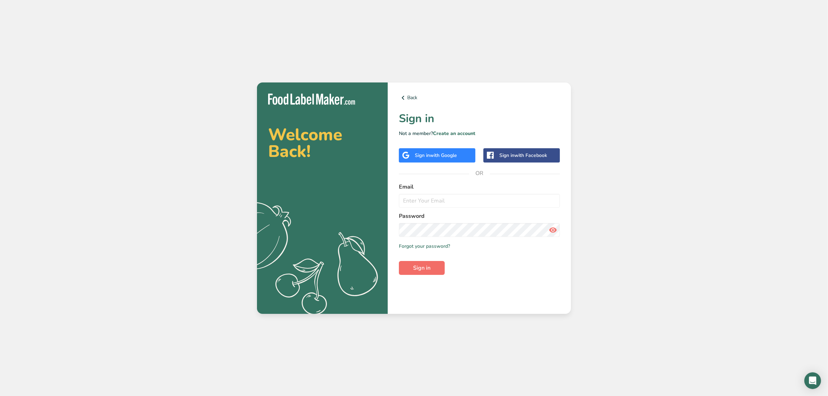 This screenshot has height=396, width=828. Describe the element at coordinates (479, 187) in the screenshot. I see `label: Email` at that location.